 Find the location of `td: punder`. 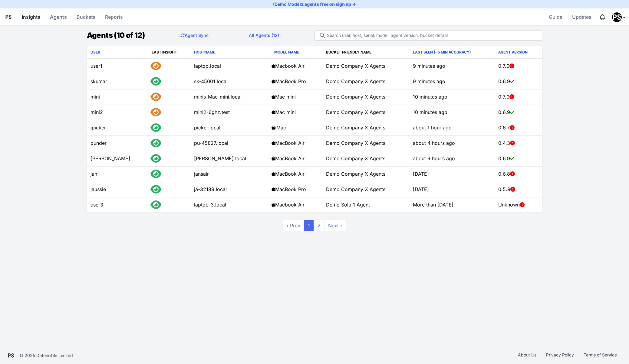

td: punder is located at coordinates (117, 143).